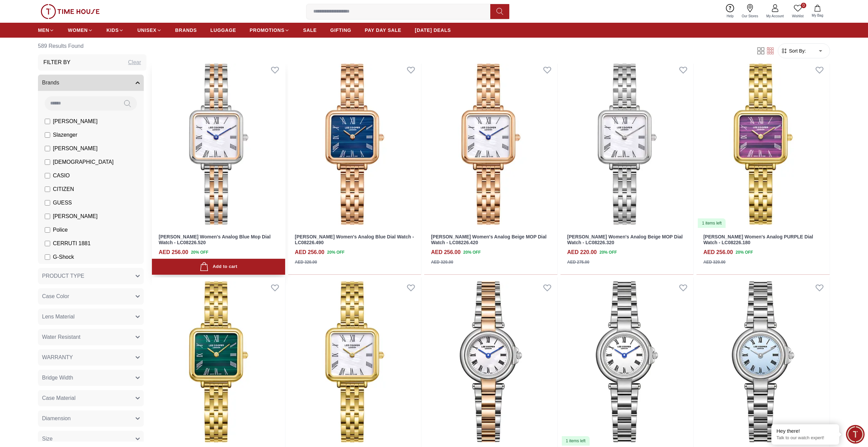  What do you see at coordinates (218, 362) in the screenshot?
I see `img: Lee Cooper Women's Analog Green Dial Watch - LC08226.170` at bounding box center [218, 362].